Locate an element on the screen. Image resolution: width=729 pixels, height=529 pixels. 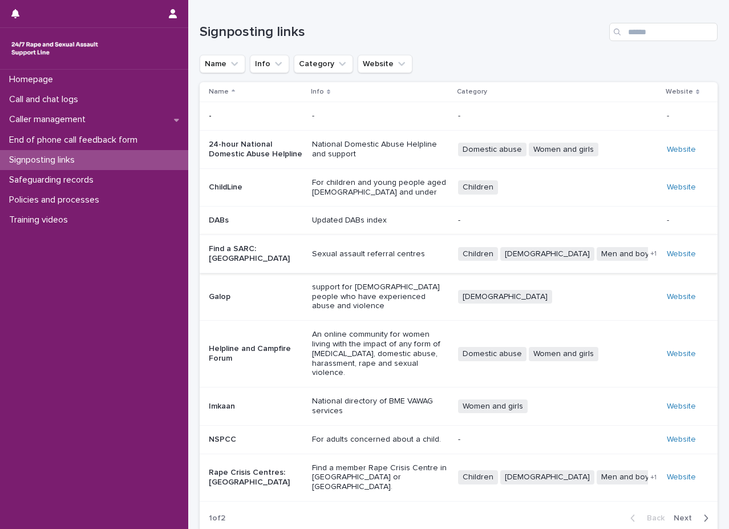
p: NSPCC is located at coordinates (256, 440).